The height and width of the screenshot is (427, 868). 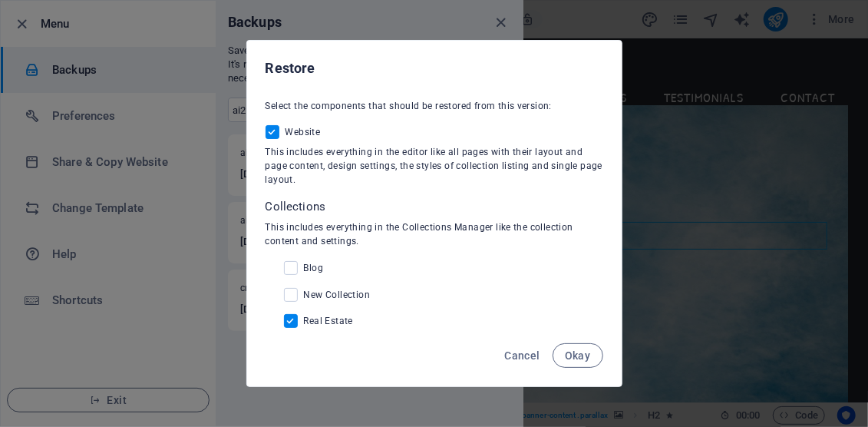 I want to click on span: Real Estate, so click(x=329, y=321).